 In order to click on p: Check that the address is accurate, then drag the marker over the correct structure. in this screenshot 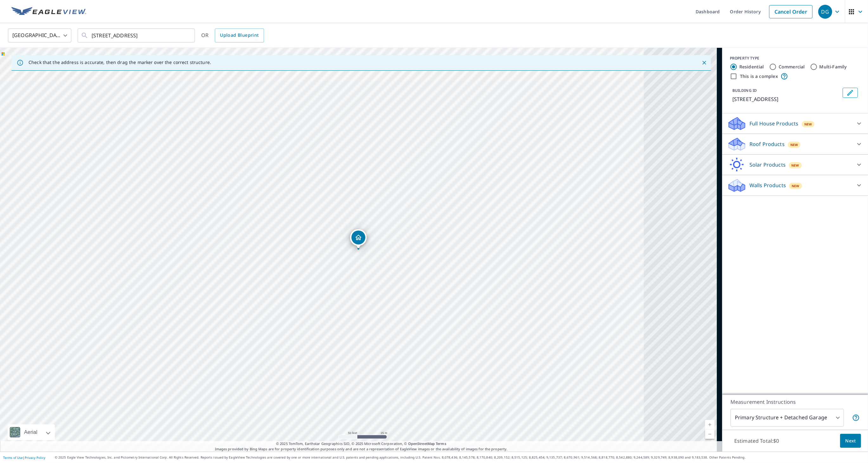, I will do `click(120, 62)`.